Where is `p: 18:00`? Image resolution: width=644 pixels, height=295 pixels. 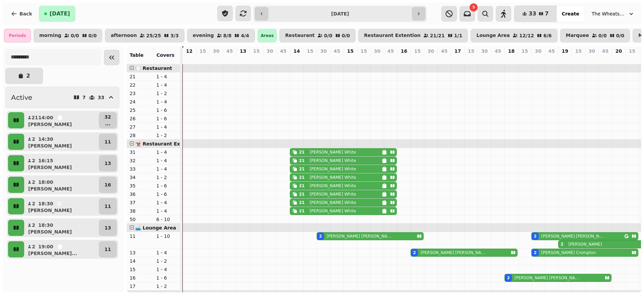 p: 18:00 is located at coordinates (46, 182).